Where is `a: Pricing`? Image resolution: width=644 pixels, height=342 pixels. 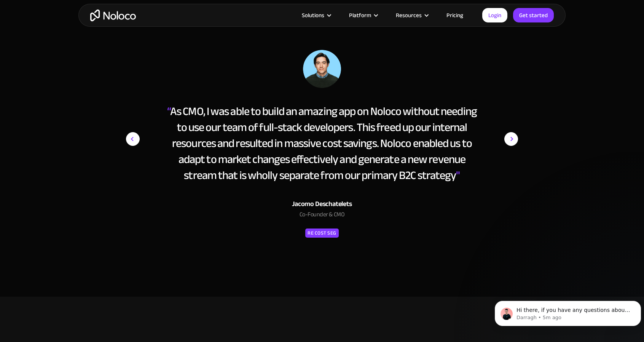 a: Pricing is located at coordinates (455, 15).